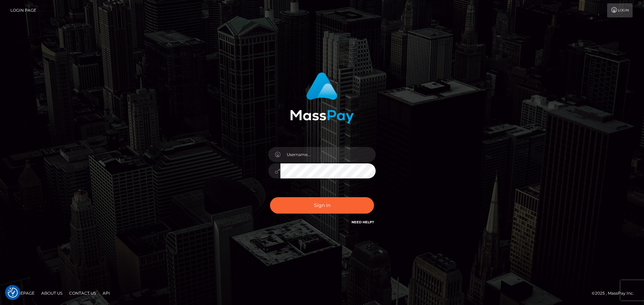 This screenshot has height=305, width=644. I want to click on a: Login Page, so click(23, 10).